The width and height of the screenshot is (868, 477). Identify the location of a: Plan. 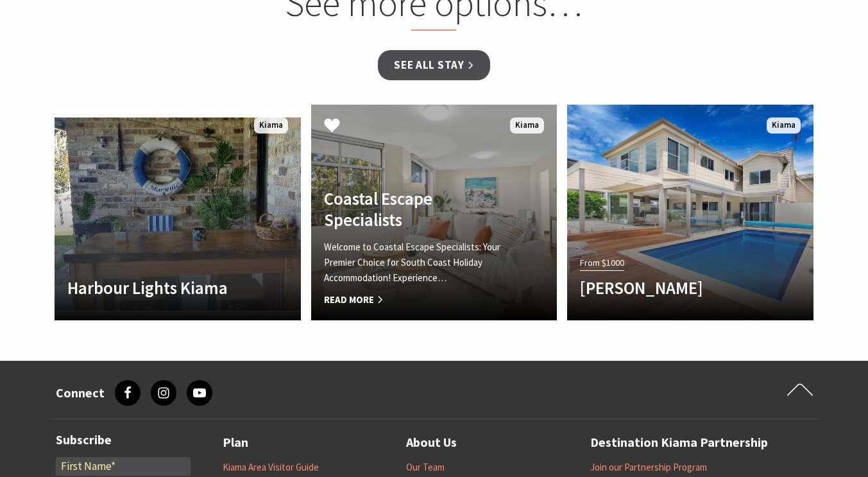
(235, 442).